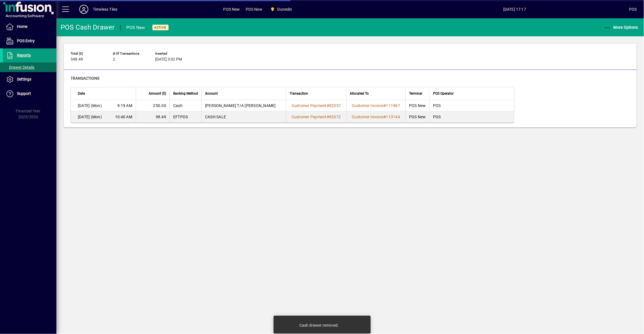  What do you see at coordinates (114, 59) in the screenshot?
I see `span: 2` at bounding box center [114, 59].